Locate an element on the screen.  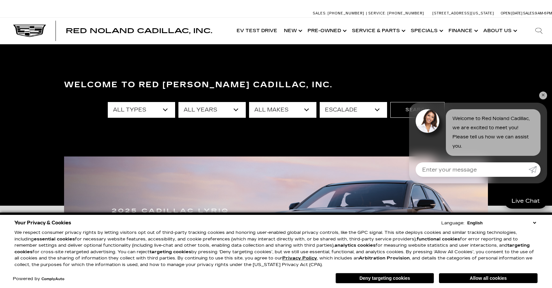
a: Accessible Carousel is located at coordinates (69, 107).